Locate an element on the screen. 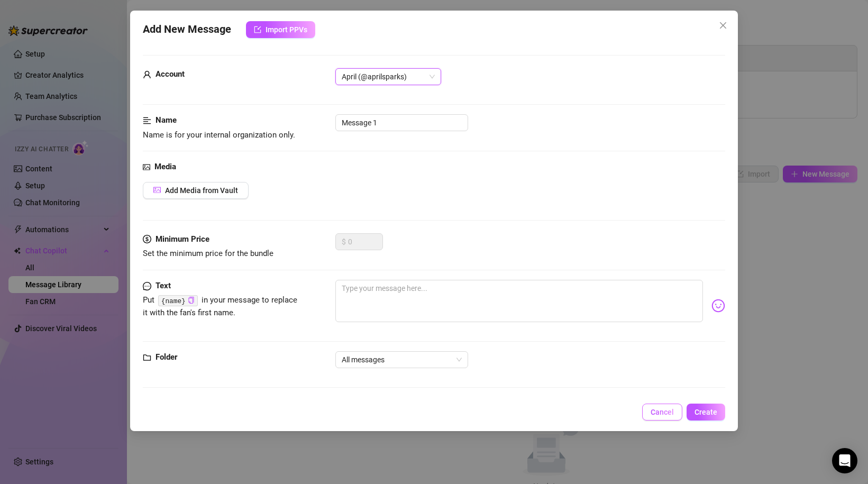 Image resolution: width=868 pixels, height=484 pixels. span: dollar is located at coordinates (147, 240).